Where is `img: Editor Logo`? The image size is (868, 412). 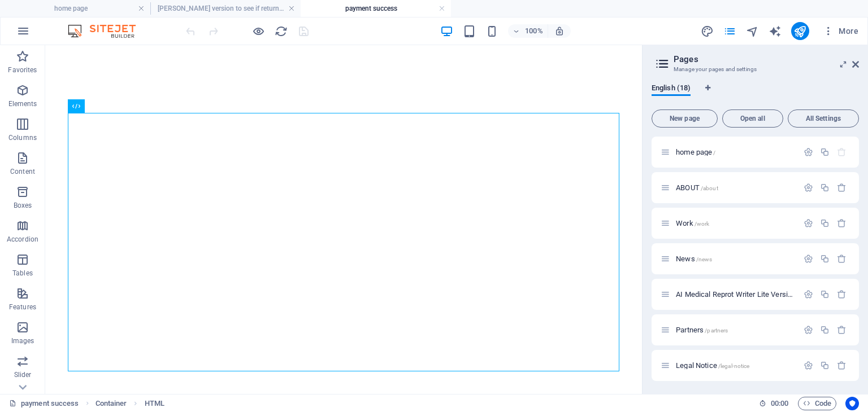 img: Editor Logo is located at coordinates (108, 31).